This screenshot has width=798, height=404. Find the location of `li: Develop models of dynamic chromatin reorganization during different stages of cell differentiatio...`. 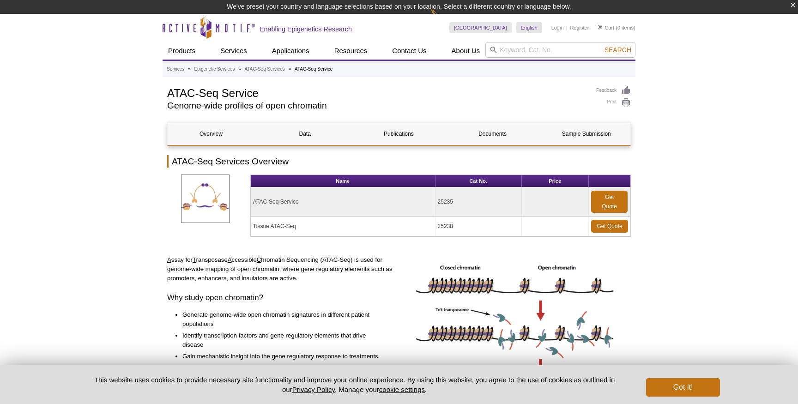

li: Develop models of dynamic chromatin reorganization during different stages of cell differentiatio... is located at coordinates (284, 373).